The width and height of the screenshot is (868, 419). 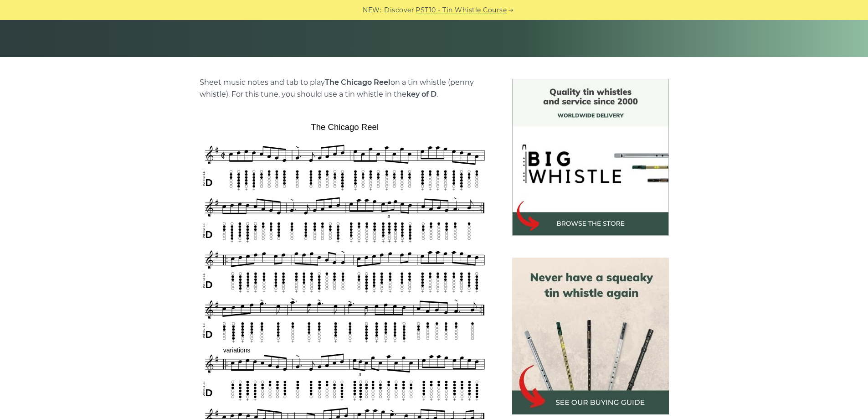 What do you see at coordinates (591, 335) in the screenshot?
I see `img: tin whistle buying guide` at bounding box center [591, 335].